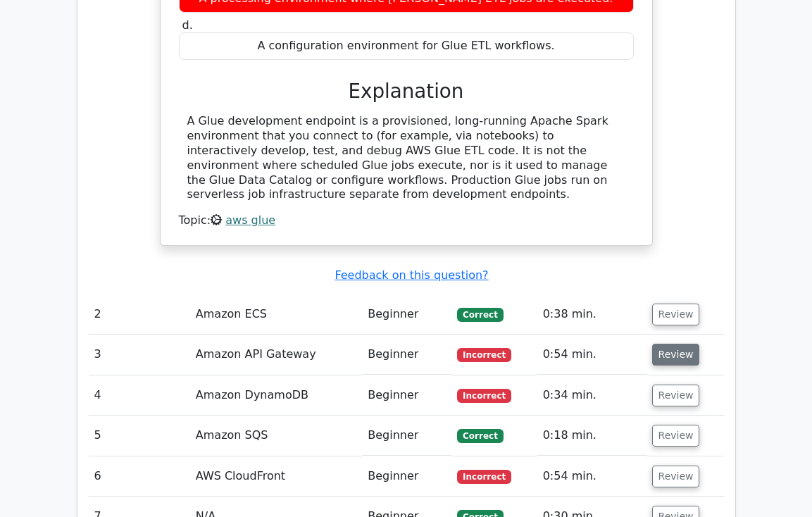 This screenshot has width=812, height=517. What do you see at coordinates (276, 435) in the screenshot?
I see `td: Amazon SQS` at bounding box center [276, 435].